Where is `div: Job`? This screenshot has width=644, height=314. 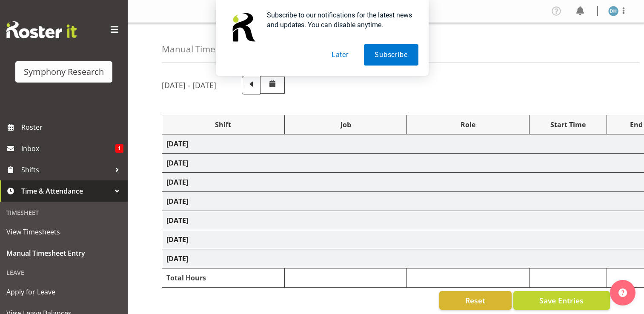
div: Job is located at coordinates (346, 125).